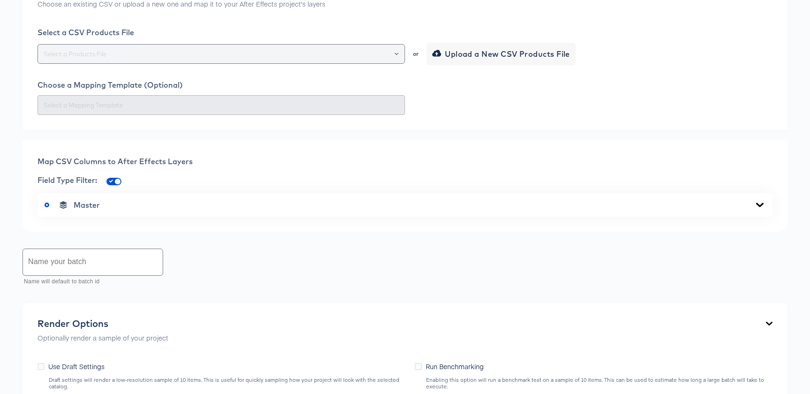 The image size is (810, 394). Describe the element at coordinates (405, 85) in the screenshot. I see `div: Choose a Mapping Template (Optional)` at that location.